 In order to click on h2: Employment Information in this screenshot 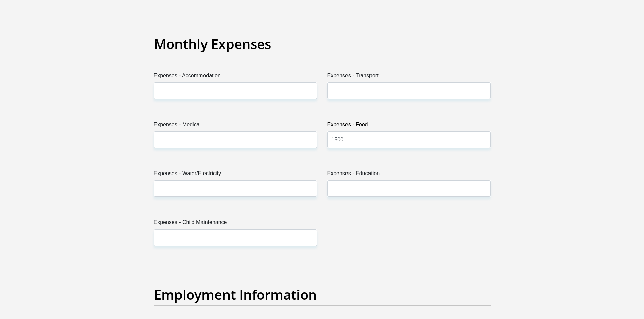, I will do `click(322, 295)`.